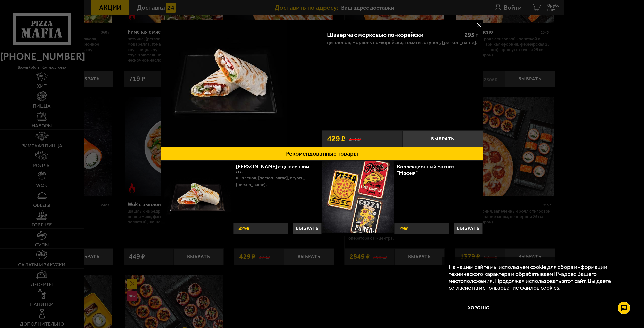 The image size is (644, 328). What do you see at coordinates (426, 169) in the screenshot?
I see `a: Коллекционный магнит "Мафия"` at bounding box center [426, 169].